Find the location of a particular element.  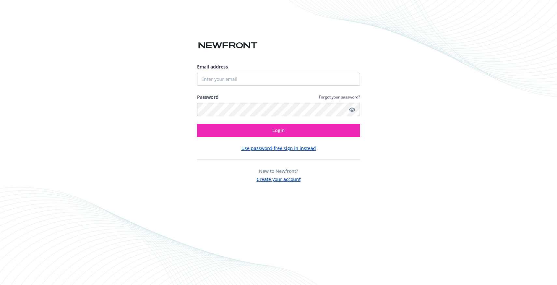

button: Create your account is located at coordinates (279, 178).